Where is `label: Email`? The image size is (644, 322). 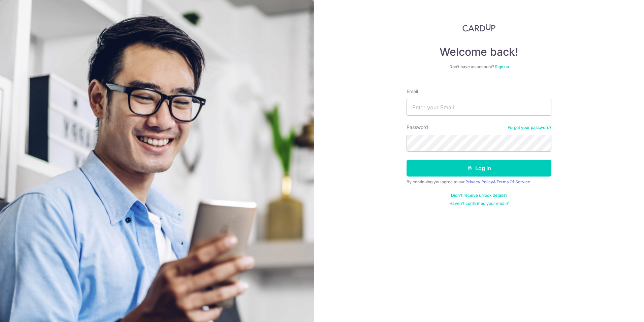 label: Email is located at coordinates (413, 91).